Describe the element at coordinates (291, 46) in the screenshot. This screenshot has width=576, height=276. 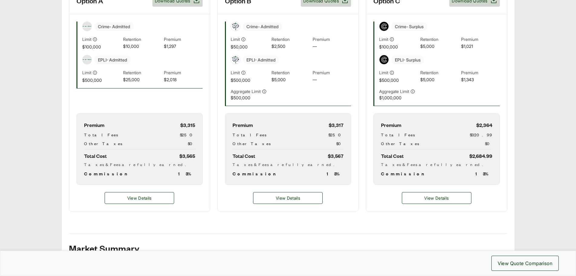
I see `span: $2,500` at that location.